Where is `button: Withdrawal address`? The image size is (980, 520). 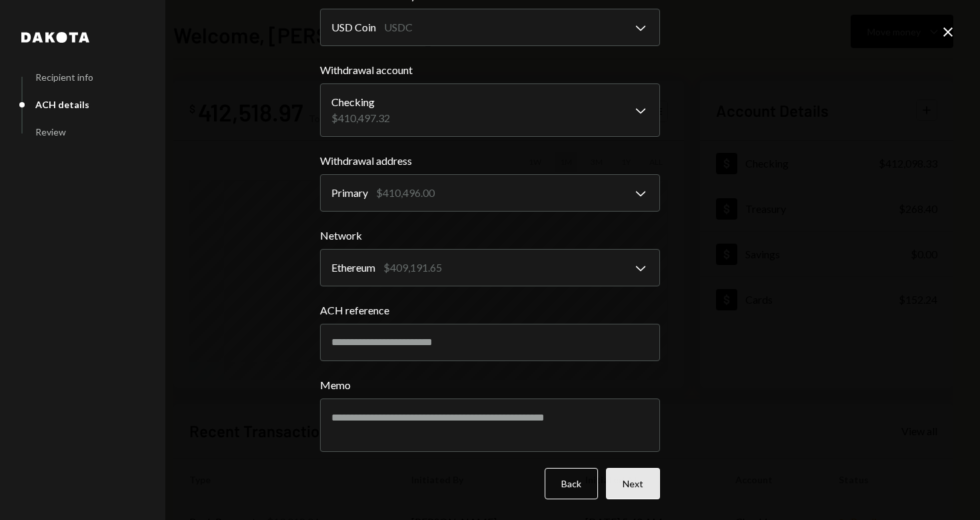 button: Withdrawal address is located at coordinates (490, 193).